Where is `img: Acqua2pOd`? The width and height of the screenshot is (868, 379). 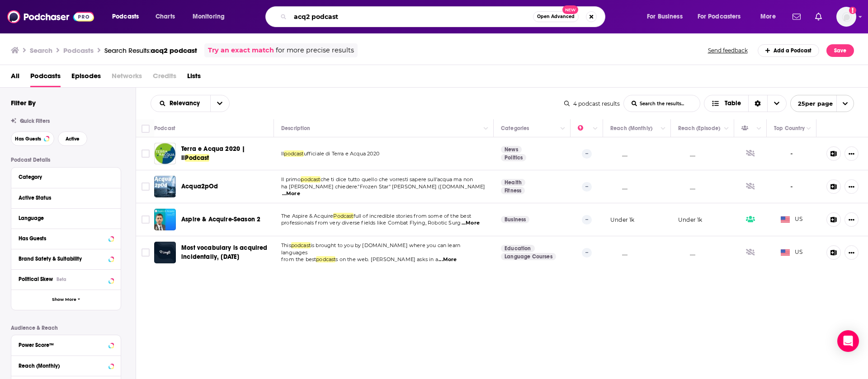
img: Acqua2pOd is located at coordinates (165, 187).